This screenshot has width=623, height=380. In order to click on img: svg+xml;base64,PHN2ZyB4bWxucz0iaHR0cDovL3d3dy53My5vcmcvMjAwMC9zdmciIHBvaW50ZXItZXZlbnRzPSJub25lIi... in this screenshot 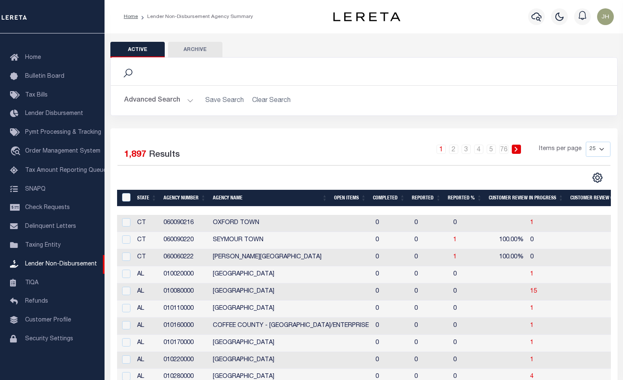, I will do `click(606, 17)`.